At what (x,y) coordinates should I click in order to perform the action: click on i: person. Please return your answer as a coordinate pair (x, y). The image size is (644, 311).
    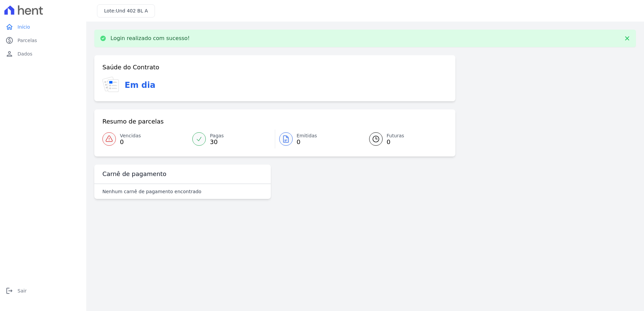
    Looking at the image, I should click on (9, 54).